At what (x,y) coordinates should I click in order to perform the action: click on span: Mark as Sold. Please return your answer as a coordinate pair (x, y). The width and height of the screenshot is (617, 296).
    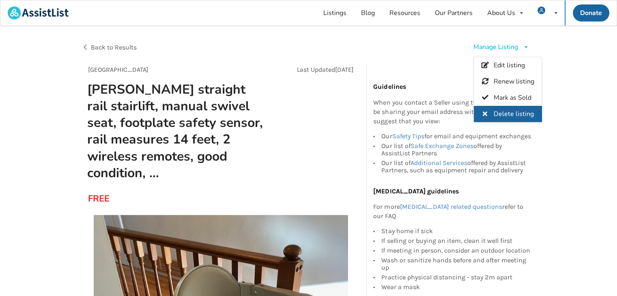
    Looking at the image, I should click on (512, 98).